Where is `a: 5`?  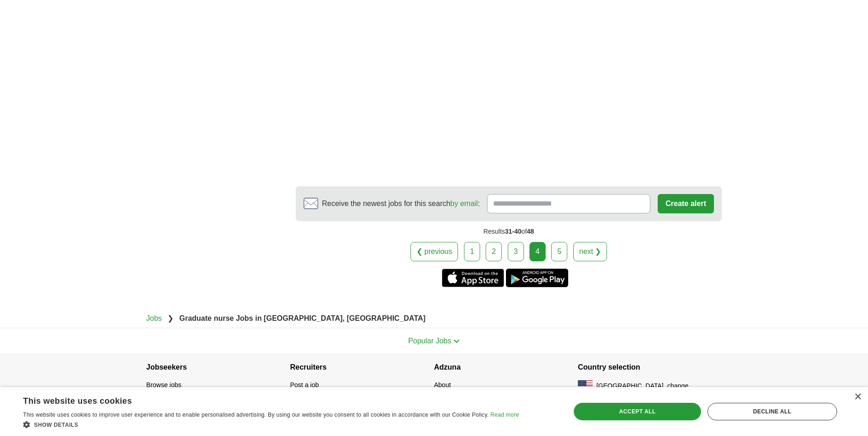 a: 5 is located at coordinates (559, 251).